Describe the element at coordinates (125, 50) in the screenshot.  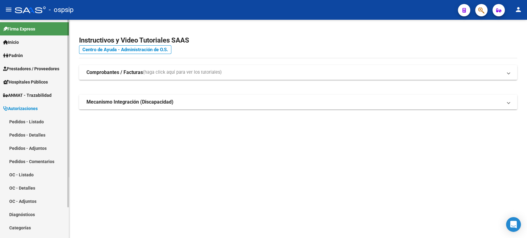
I see `a: Centro de Ayuda - Administración de O.S.` at that location.